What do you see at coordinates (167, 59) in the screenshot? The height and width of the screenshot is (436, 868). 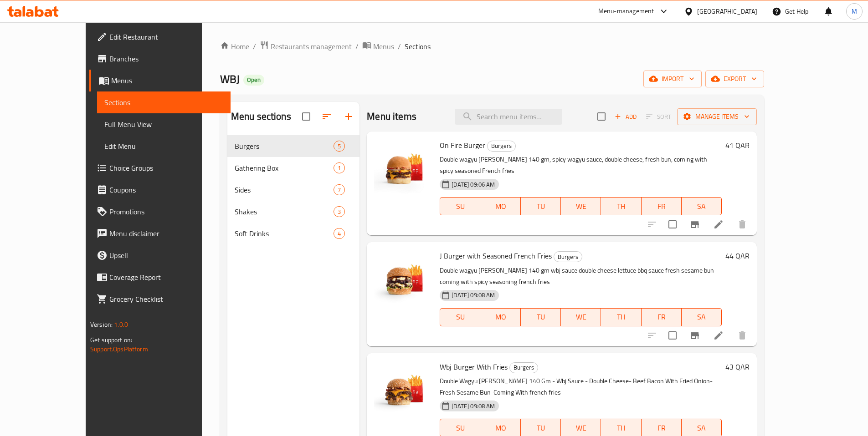 I see `span: Branches` at bounding box center [167, 59].